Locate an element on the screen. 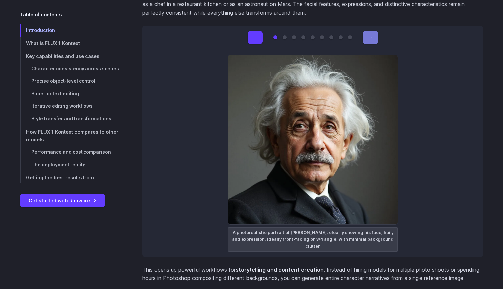 The height and width of the screenshot is (289, 503). a: How FLUX.1 Kontext compares to other models is located at coordinates (70, 136).